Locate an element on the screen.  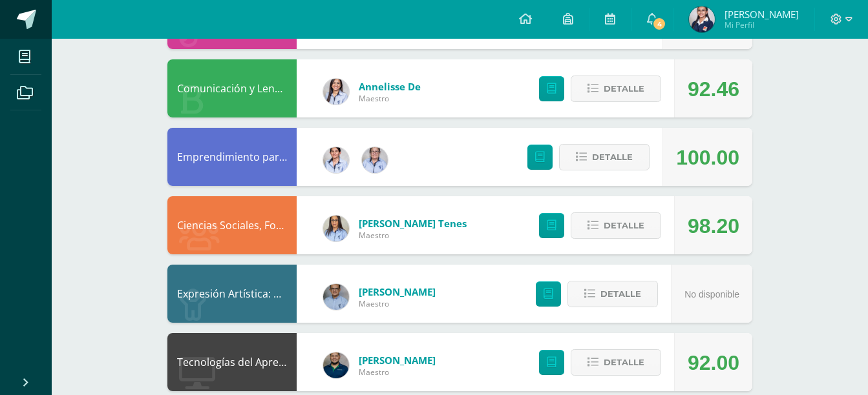
span: Mi Perfil is located at coordinates (762, 25).